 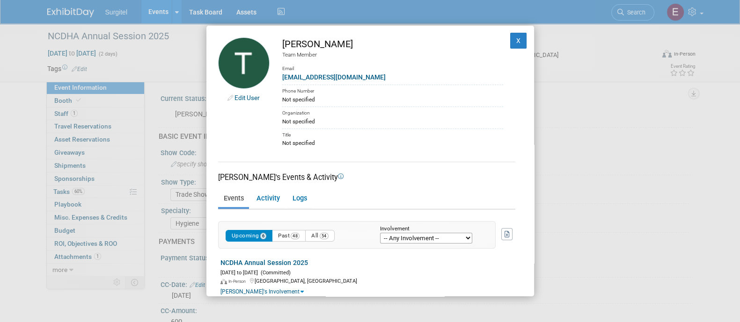 I want to click on button: All54, so click(x=320, y=236).